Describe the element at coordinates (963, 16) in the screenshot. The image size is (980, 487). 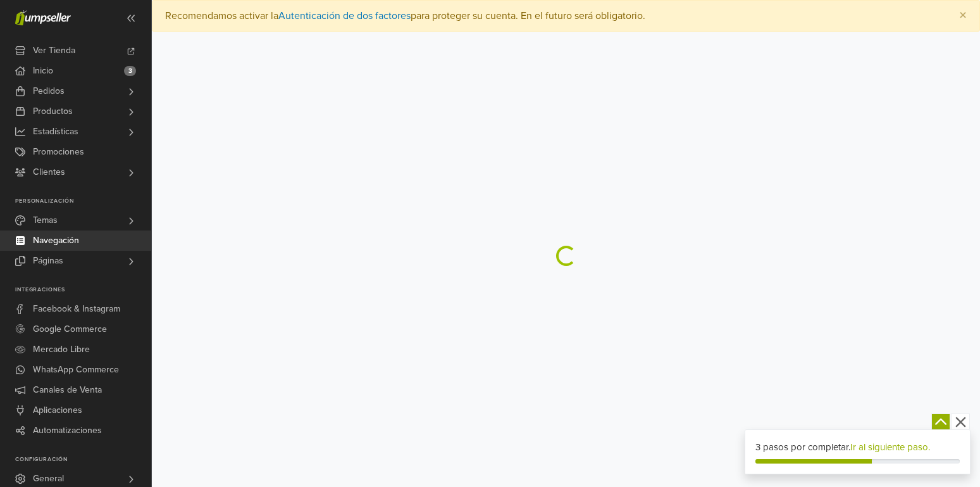
I see `button: Close` at that location.